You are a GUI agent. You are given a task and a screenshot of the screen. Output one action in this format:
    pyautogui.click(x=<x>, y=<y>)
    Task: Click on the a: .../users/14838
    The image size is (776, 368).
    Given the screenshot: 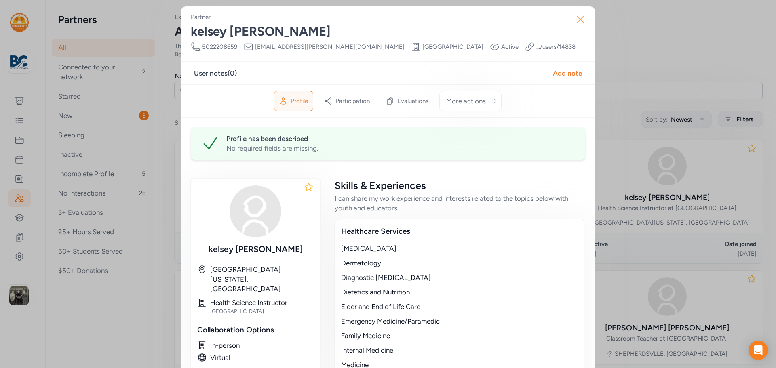 What is the action you would take?
    pyautogui.click(x=556, y=47)
    